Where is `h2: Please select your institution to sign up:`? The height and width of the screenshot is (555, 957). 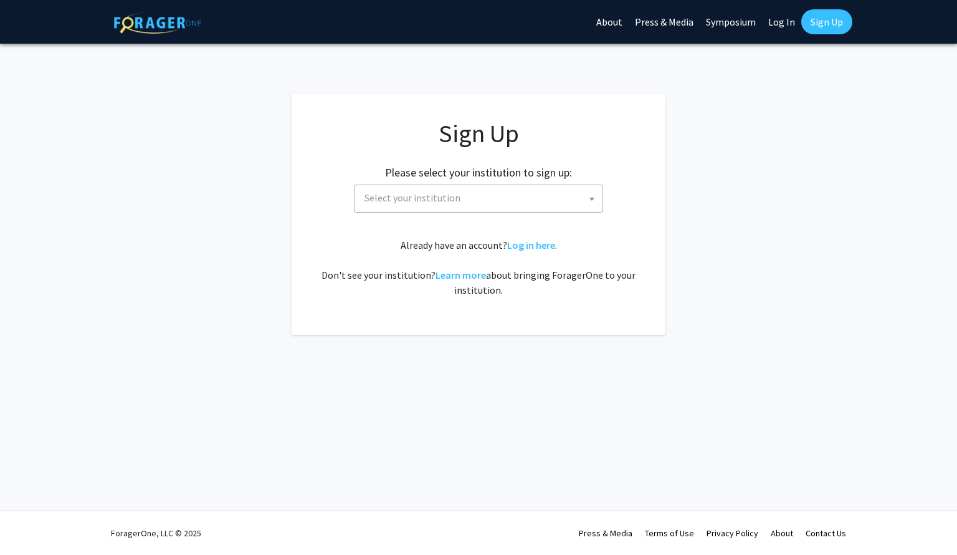 h2: Please select your institution to sign up: is located at coordinates (479, 173).